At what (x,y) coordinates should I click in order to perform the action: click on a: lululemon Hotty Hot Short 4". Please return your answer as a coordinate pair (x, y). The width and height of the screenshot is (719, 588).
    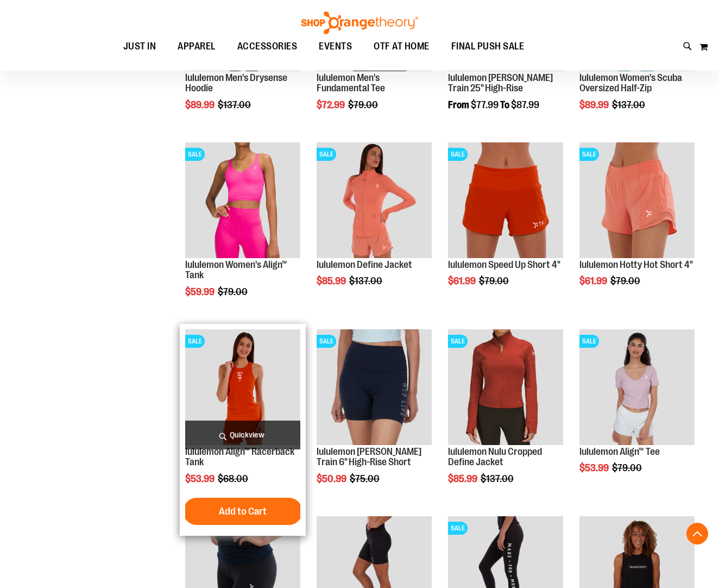
    Looking at the image, I should click on (636, 265).